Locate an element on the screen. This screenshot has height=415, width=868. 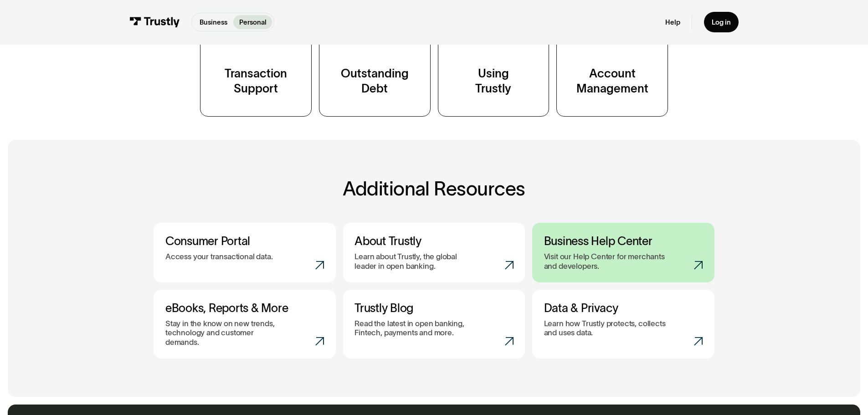
h2: Additional Resources is located at coordinates (434, 189).